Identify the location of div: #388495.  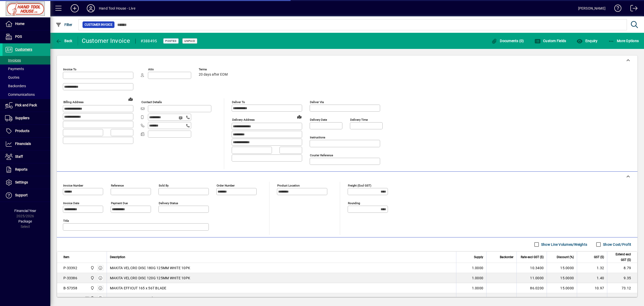
(149, 41).